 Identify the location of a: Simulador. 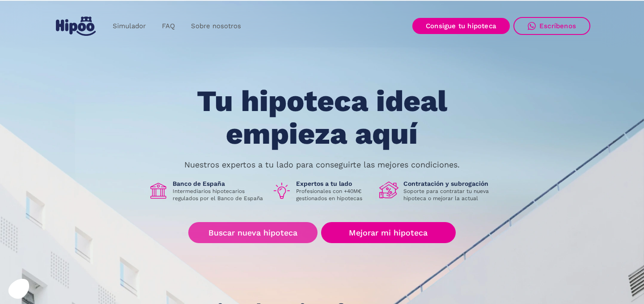
(129, 26).